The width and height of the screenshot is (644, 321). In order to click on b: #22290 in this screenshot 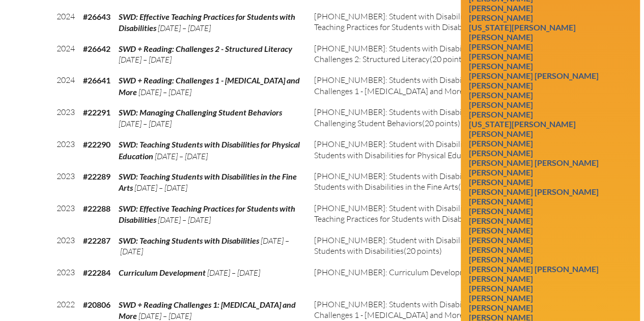, I will do `click(97, 144)`.